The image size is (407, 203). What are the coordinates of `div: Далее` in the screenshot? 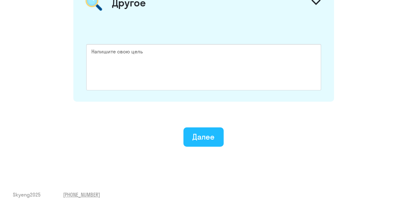 It's located at (204, 137).